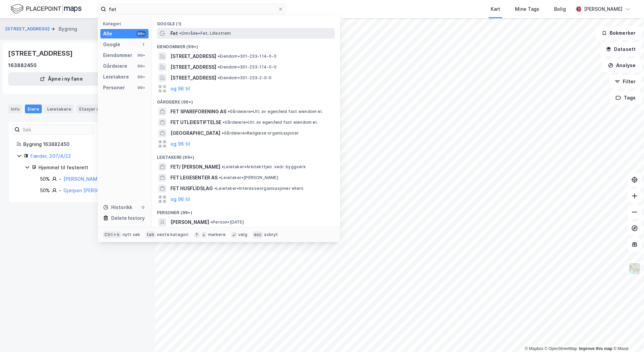  I want to click on div: Google (1), so click(246, 22).